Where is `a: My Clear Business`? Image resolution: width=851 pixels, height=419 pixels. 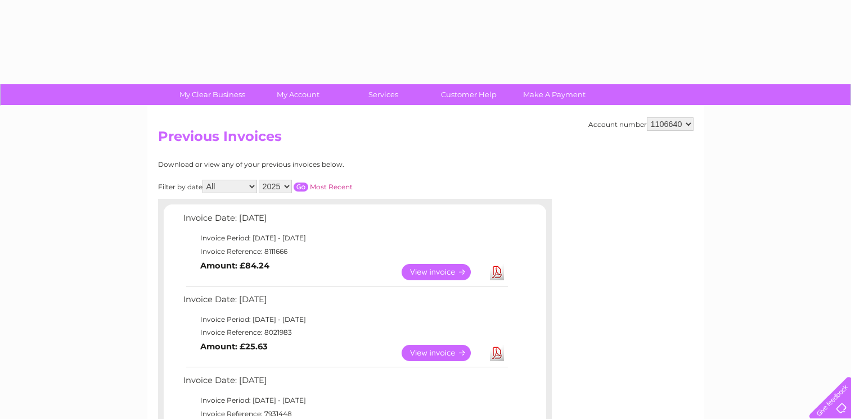 a: My Clear Business is located at coordinates (212, 94).